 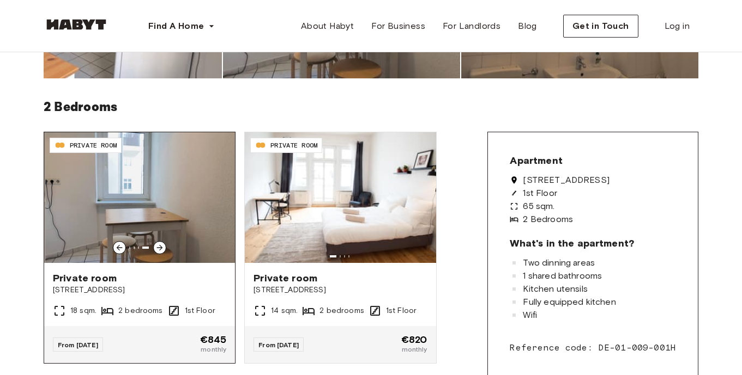 What do you see at coordinates (181, 26) in the screenshot?
I see `button: Find A Home` at bounding box center [181, 26].